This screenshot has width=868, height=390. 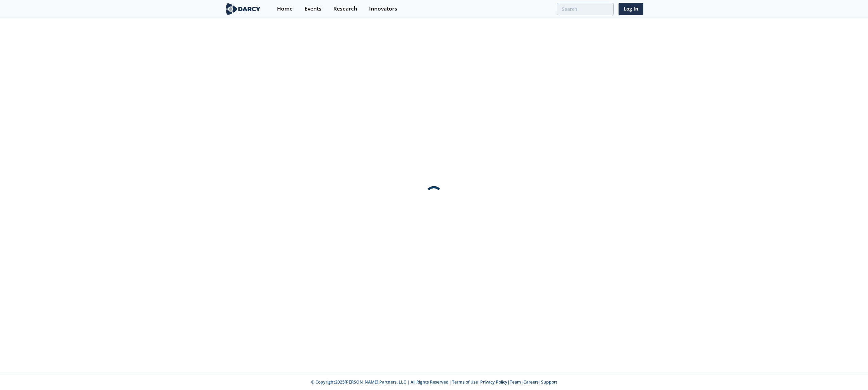 What do you see at coordinates (531, 382) in the screenshot?
I see `a: Careers` at bounding box center [531, 382].